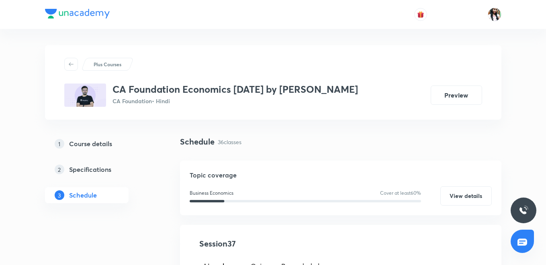 Image resolution: width=546 pixels, height=265 pixels. Describe the element at coordinates (77, 14) in the screenshot. I see `img: Company Logo` at that location.